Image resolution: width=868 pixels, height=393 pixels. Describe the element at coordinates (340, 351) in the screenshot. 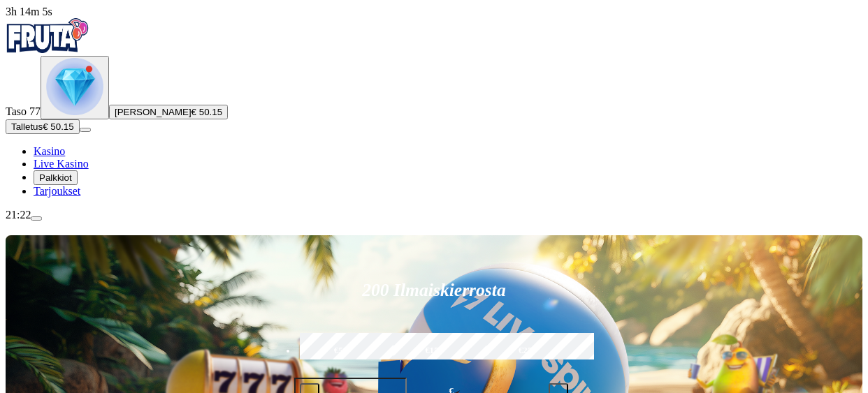

I see `label: €50` at that location.